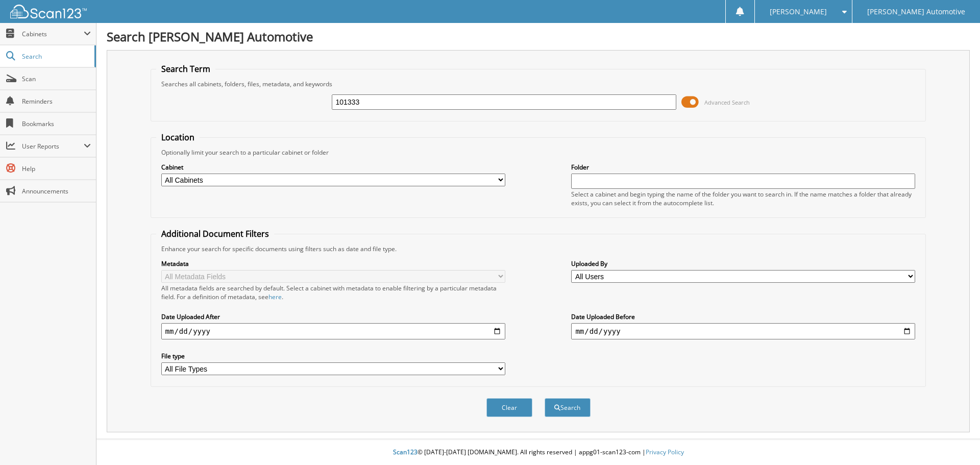 The height and width of the screenshot is (465, 980). What do you see at coordinates (405, 452) in the screenshot?
I see `span: Scan123` at bounding box center [405, 452].